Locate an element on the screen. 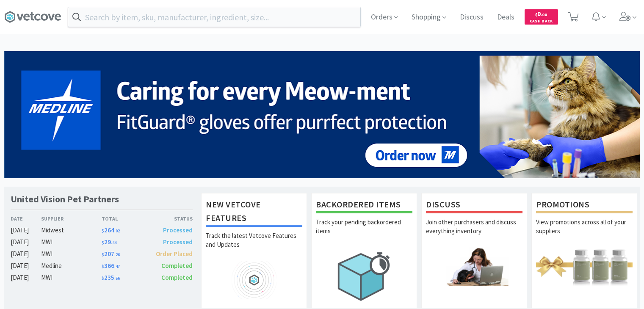 The height and width of the screenshot is (309, 644). a: Backordered ItemsTrack your pending backordered items is located at coordinates (364, 250).